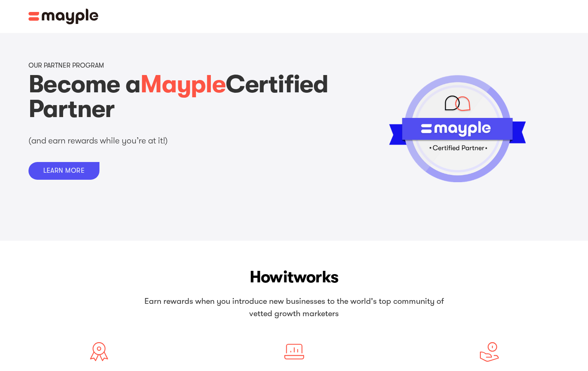  I want to click on img: Grow your business, so click(489, 352).